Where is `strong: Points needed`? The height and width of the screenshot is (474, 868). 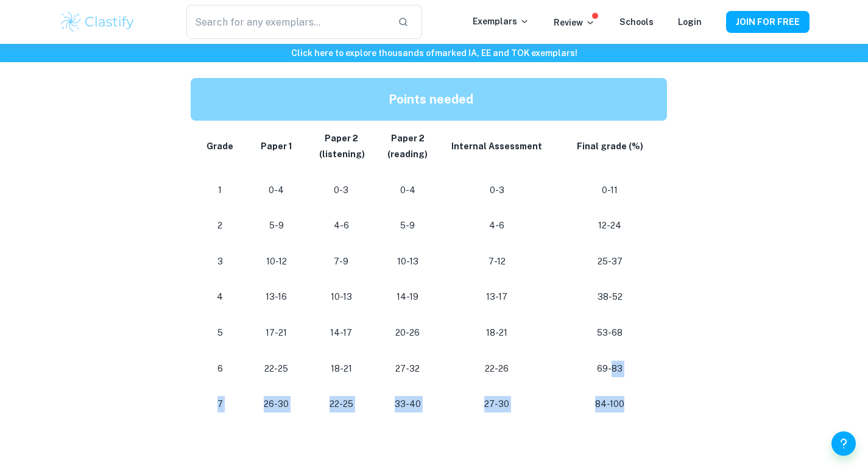
strong: Points needed is located at coordinates (431, 100).